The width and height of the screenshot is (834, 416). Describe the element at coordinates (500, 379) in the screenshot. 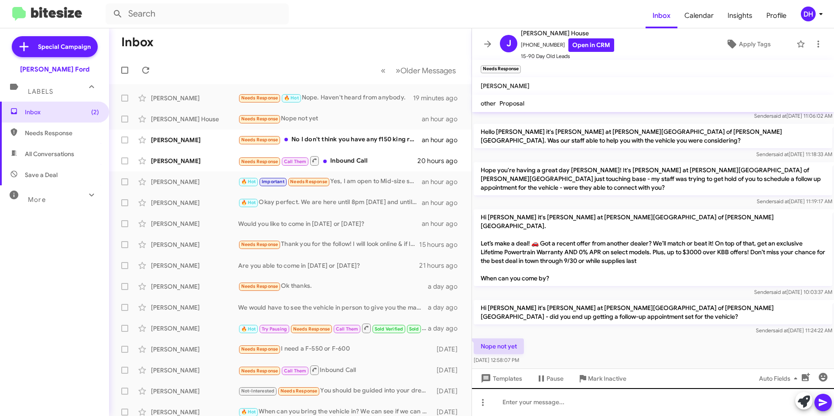

I see `span: Templates` at that location.